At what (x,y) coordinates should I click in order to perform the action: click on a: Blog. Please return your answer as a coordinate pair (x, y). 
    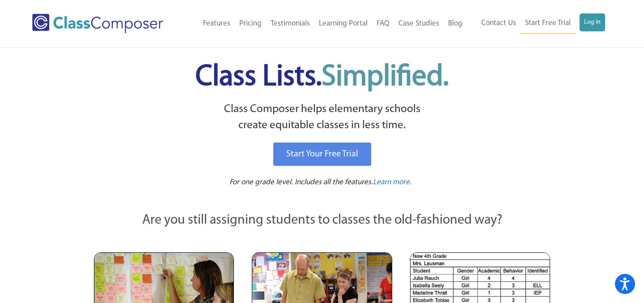
    Looking at the image, I should click on (455, 23).